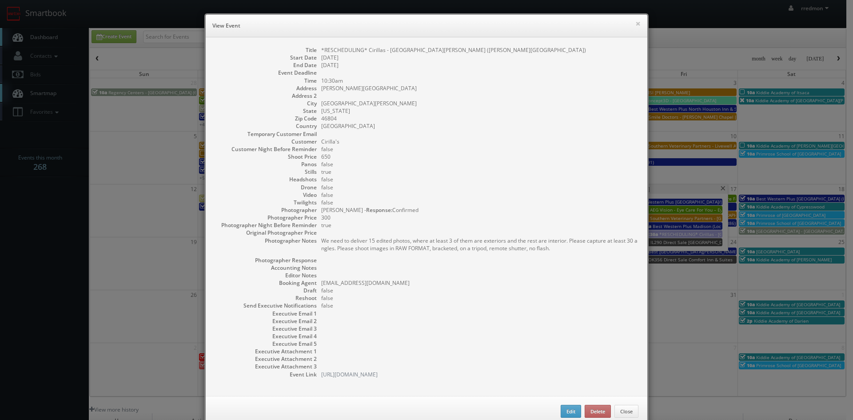 Image resolution: width=853 pixels, height=420 pixels. I want to click on dt: Executive Email 1, so click(266, 313).